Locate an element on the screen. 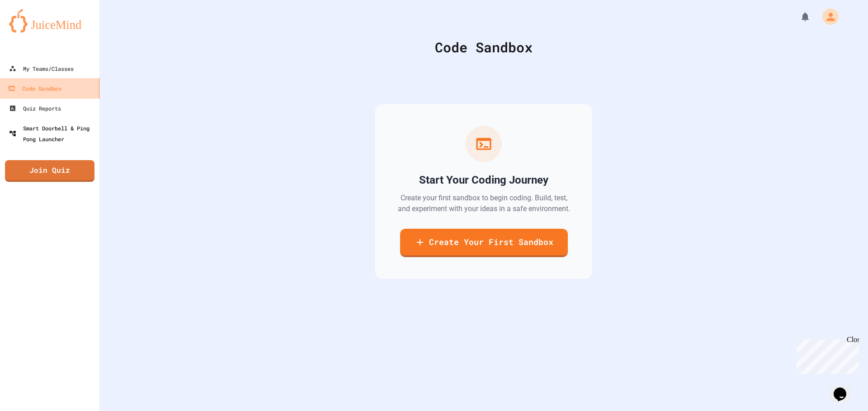 Image resolution: width=868 pixels, height=411 pixels. h2: Start Your Coding Journey is located at coordinates (483, 180).